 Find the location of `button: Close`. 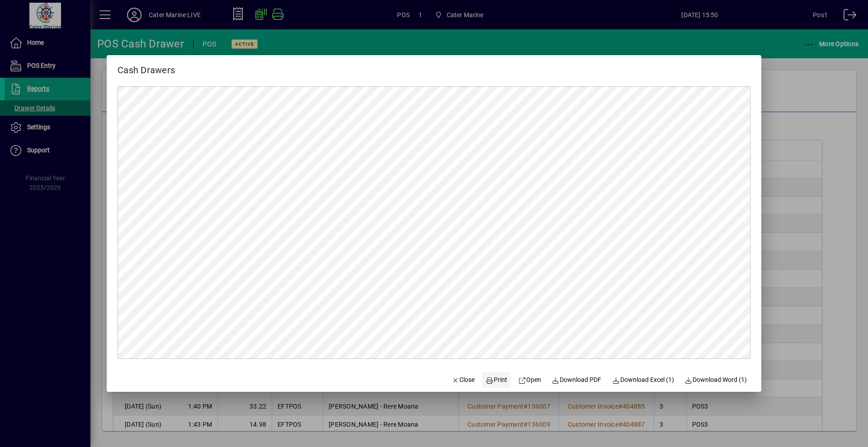

button: Close is located at coordinates (463, 380).